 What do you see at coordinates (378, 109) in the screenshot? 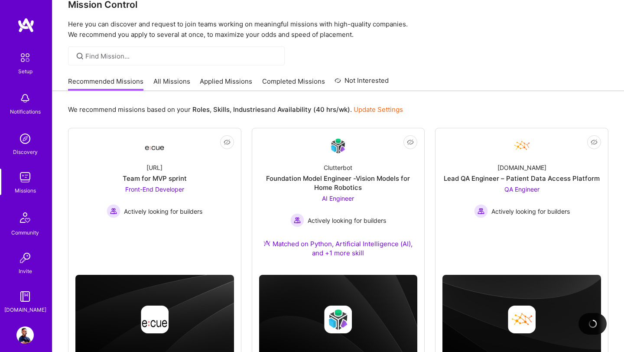
I see `a: Update Settings` at bounding box center [378, 109].